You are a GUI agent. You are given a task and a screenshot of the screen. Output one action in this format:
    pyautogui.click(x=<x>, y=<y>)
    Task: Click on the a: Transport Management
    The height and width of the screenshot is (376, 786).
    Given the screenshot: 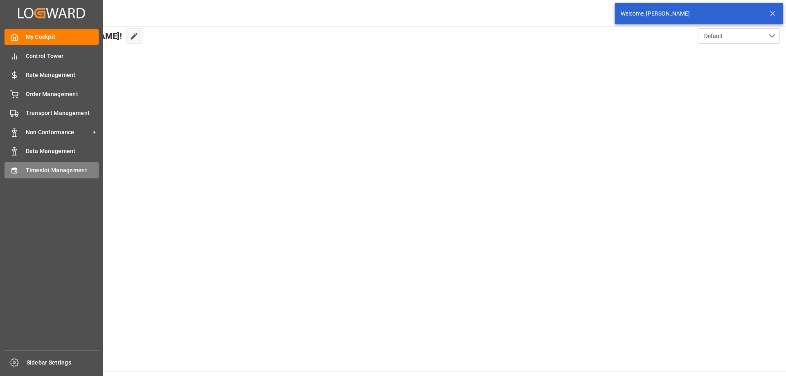 What is the action you would take?
    pyautogui.click(x=52, y=113)
    